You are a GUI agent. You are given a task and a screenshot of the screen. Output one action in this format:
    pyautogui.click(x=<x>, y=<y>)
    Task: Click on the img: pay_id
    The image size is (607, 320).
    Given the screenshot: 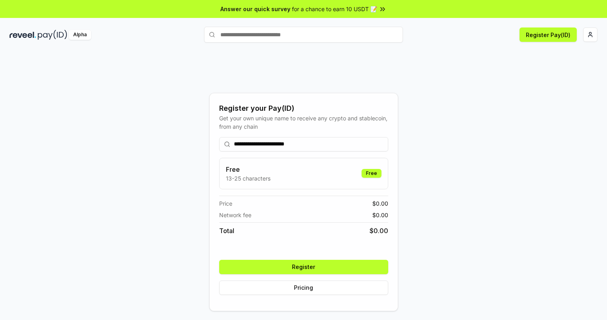 What is the action you would take?
    pyautogui.click(x=53, y=35)
    